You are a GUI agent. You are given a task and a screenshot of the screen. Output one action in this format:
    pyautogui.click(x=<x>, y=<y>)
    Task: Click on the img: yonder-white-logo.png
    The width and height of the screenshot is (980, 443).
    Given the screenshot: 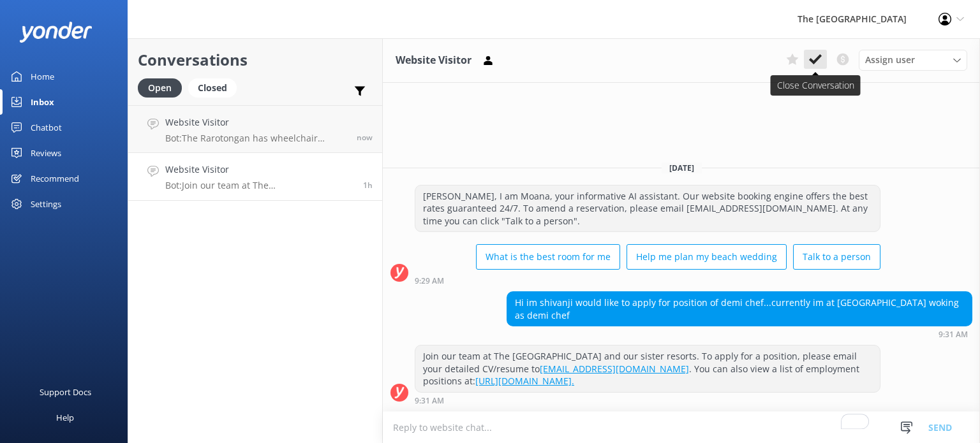 What is the action you would take?
    pyautogui.click(x=56, y=32)
    